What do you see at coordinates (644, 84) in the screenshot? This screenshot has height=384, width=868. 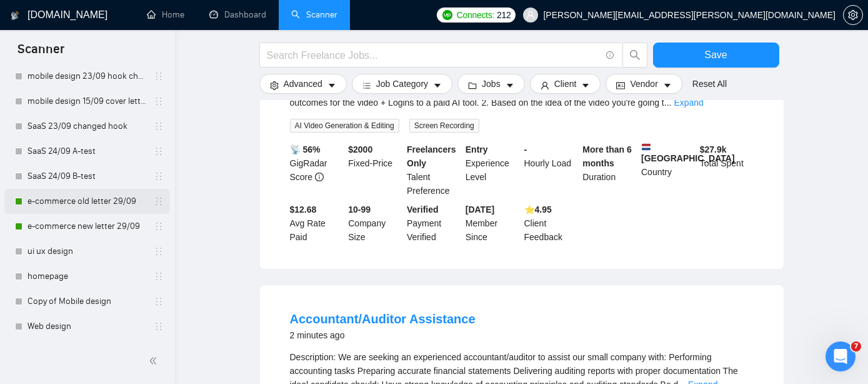 I see `span: Vendor` at bounding box center [644, 84].